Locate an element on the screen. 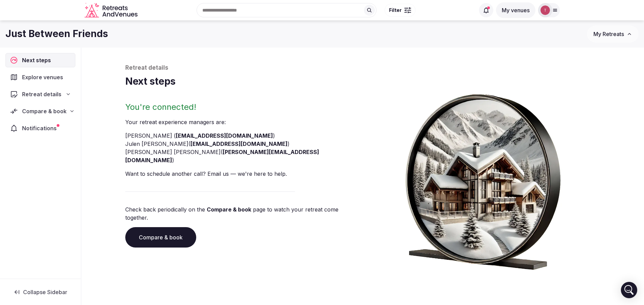 The height and width of the screenshot is (305, 644). button: My Retreats is located at coordinates (613, 34).